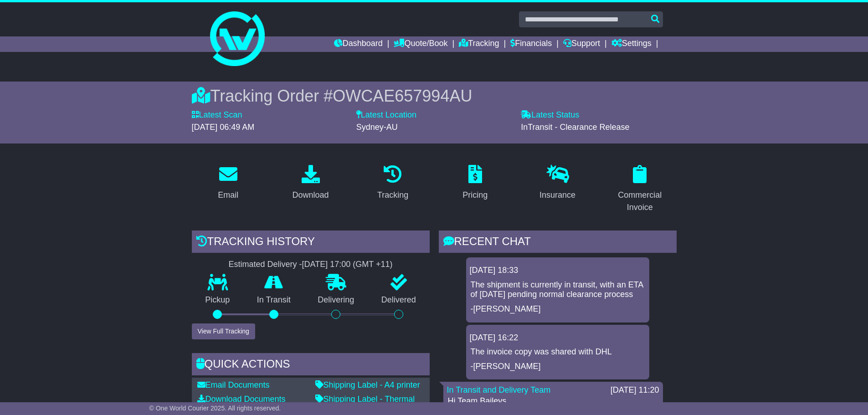  Describe the element at coordinates (575, 127) in the screenshot. I see `span: InTransit - Clearance Release` at that location.